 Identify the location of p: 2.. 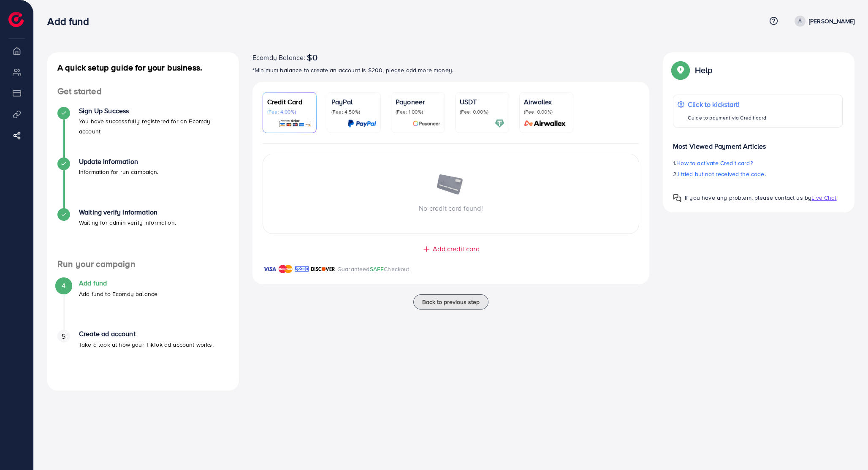
(758, 174).